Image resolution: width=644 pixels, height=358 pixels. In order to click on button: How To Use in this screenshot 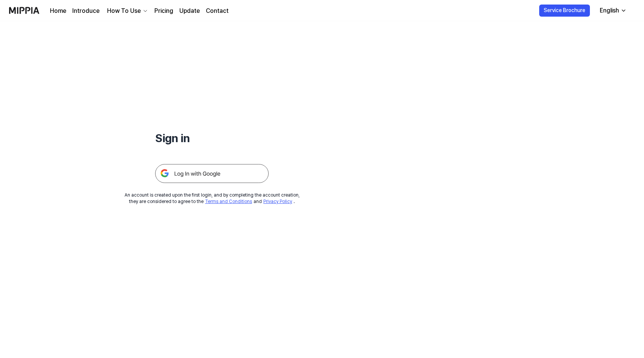, I will do `click(127, 11)`.